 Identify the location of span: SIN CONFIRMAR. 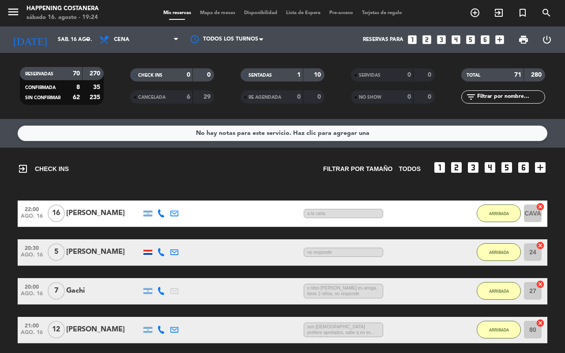
(43, 98).